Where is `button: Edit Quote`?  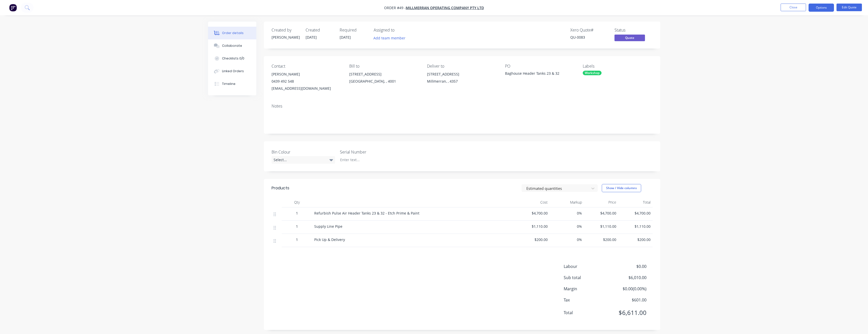
button: Edit Quote is located at coordinates (849, 7).